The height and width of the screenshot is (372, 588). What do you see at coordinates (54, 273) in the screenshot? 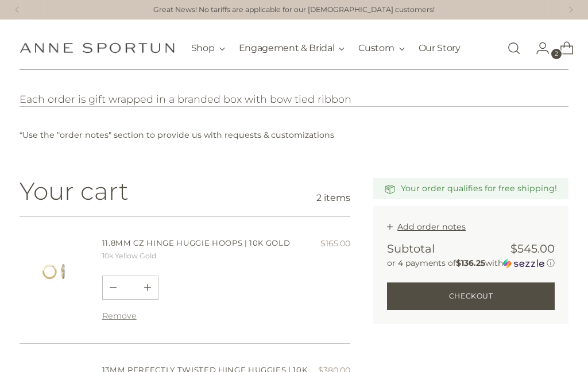
I see `img: 11.8mm CZ Hinge Huggie Hoops | 10k Gold` at bounding box center [54, 273].